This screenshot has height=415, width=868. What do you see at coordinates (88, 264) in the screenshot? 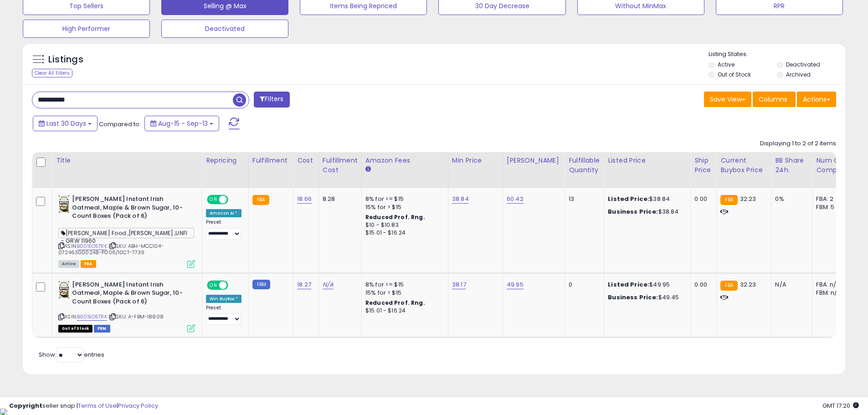
I see `span: FBA` at bounding box center [88, 264].